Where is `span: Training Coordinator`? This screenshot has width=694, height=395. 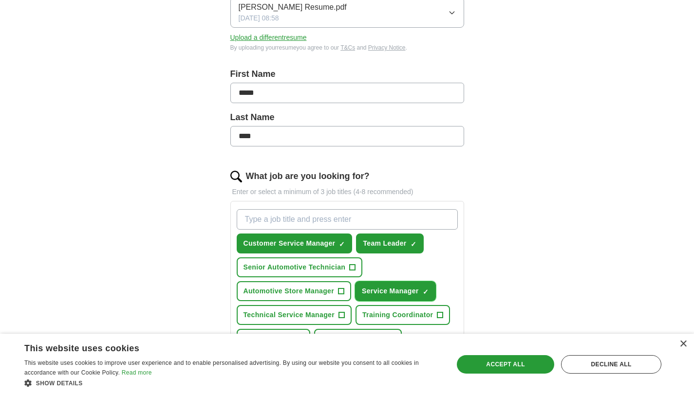 span: Training Coordinator is located at coordinates (397, 315).